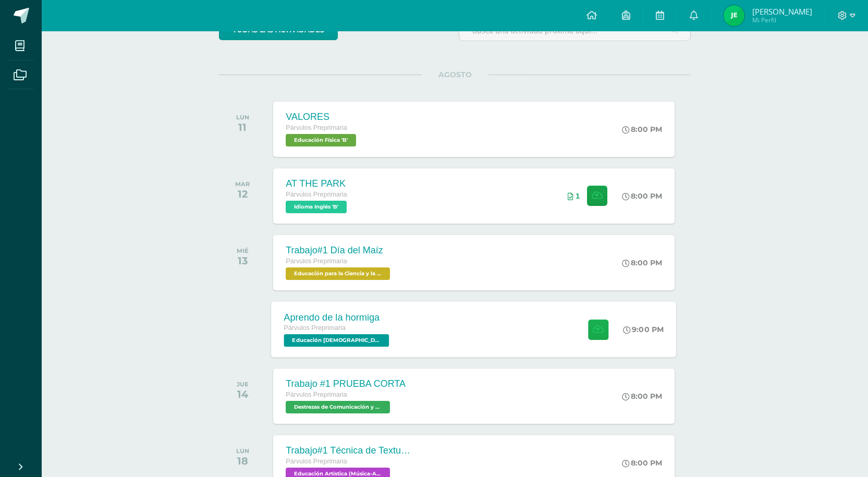 Image resolution: width=868 pixels, height=477 pixels. I want to click on div: AT THE PARK, so click(318, 183).